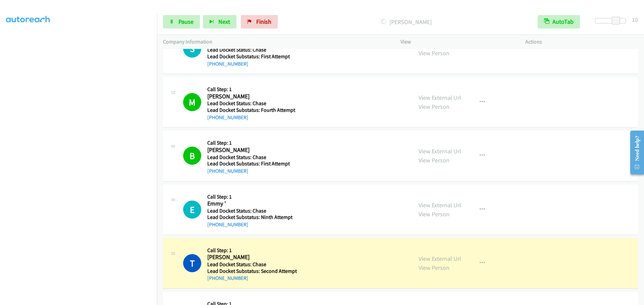  What do you see at coordinates (192, 102) in the screenshot?
I see `h1: M` at bounding box center [192, 102].